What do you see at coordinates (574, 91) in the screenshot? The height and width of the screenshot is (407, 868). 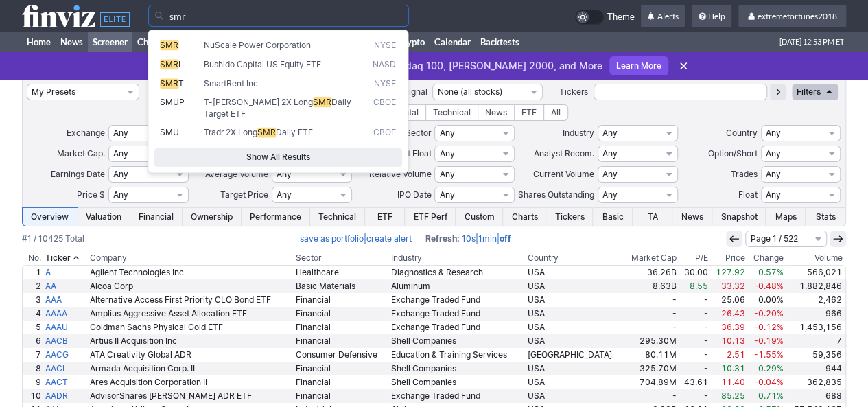 I see `span: Tickers` at bounding box center [574, 91].